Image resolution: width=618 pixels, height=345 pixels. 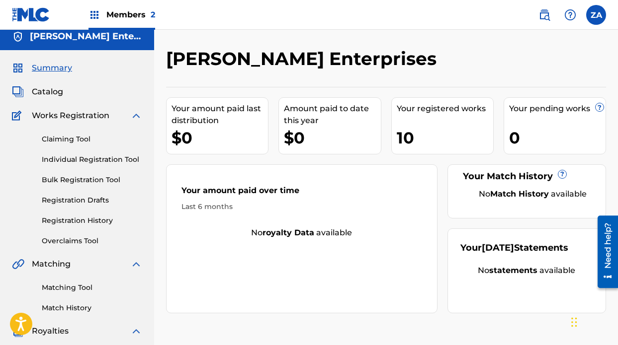 I want to click on span: 2, so click(x=153, y=14).